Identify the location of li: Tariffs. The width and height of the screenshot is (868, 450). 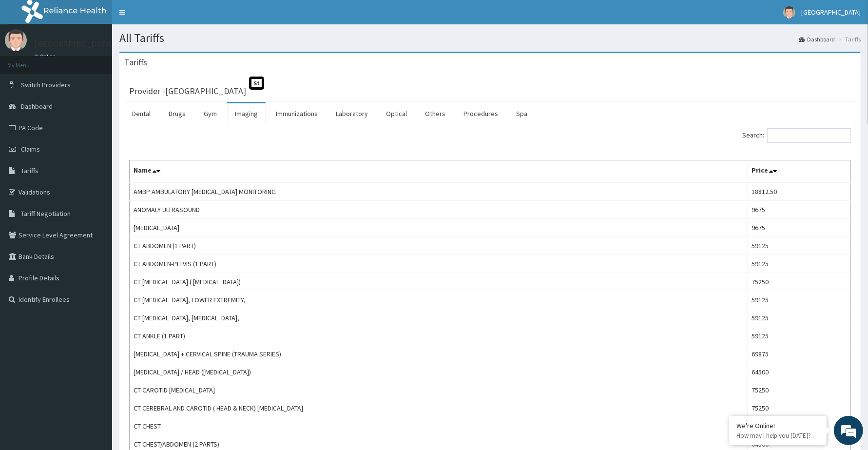
(848, 39).